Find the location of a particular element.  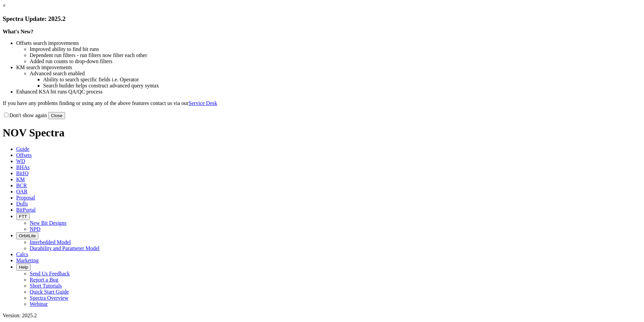

span: Marketing is located at coordinates (27, 260).